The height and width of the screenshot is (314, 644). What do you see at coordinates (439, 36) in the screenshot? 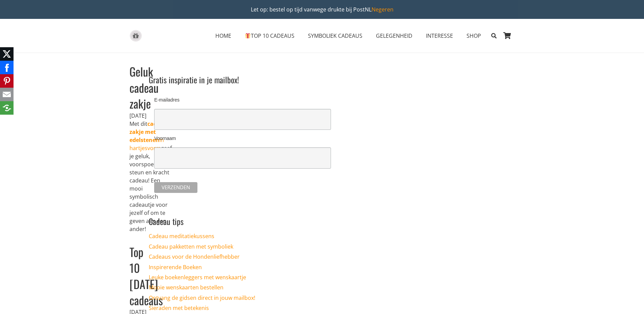
I see `a: INTERESSEINTERESSE Menu` at bounding box center [439, 36].